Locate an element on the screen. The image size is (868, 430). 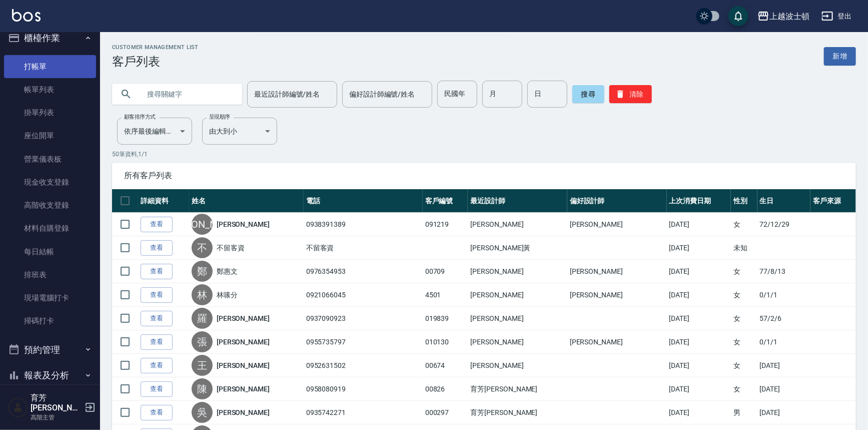
td: 男 is located at coordinates (744, 412).